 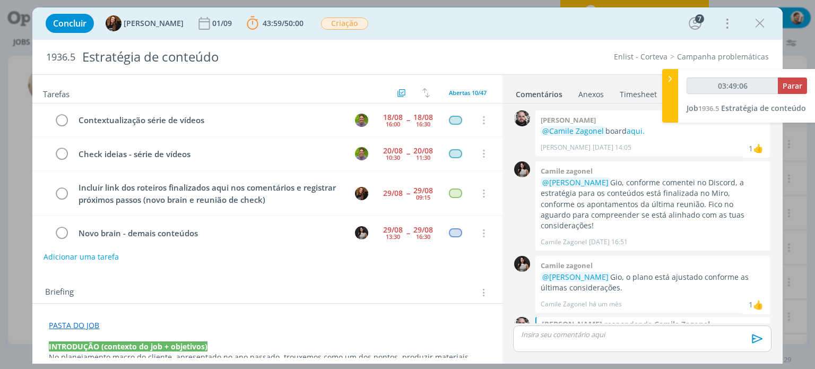 What do you see at coordinates (723, 56) in the screenshot?
I see `a: Campanha problemáticas` at bounding box center [723, 56].